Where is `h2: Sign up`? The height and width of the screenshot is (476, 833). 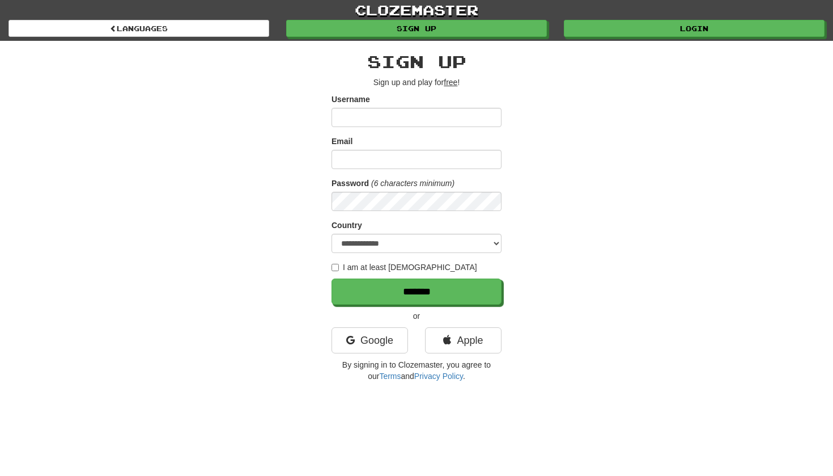
h2: Sign up is located at coordinates (417, 61).